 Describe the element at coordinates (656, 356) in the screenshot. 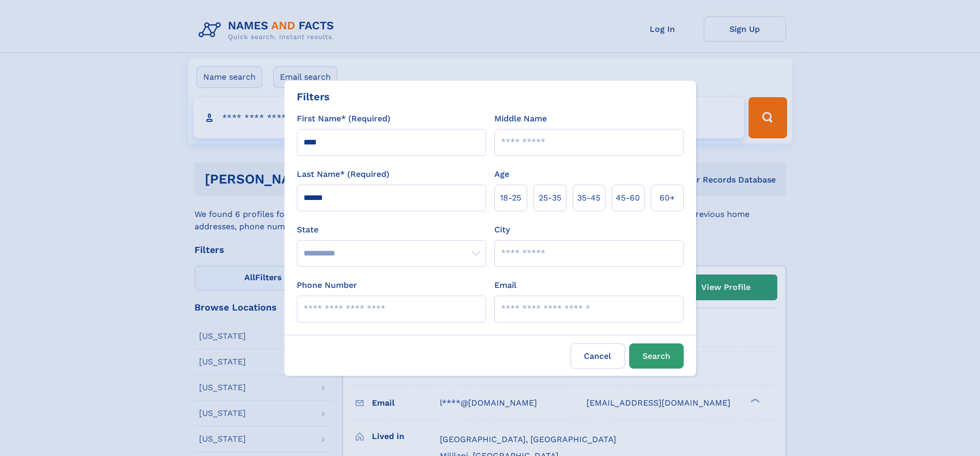

I see `button: Search` at that location.